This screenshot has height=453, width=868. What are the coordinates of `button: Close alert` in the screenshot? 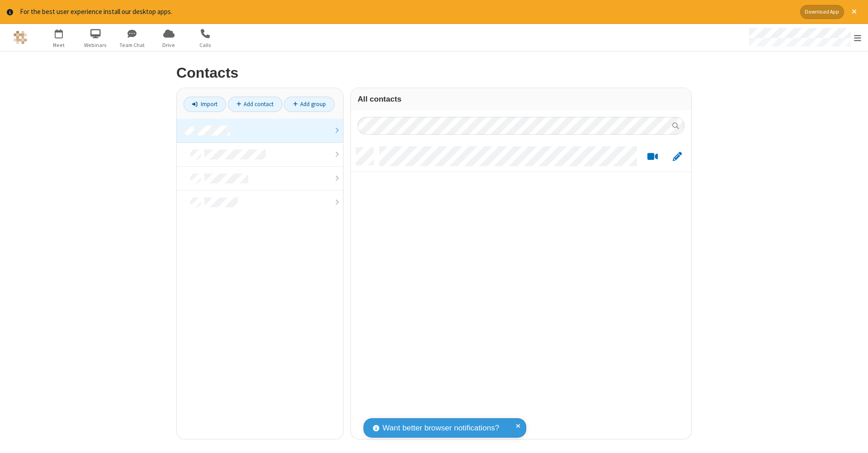 It's located at (854, 12).